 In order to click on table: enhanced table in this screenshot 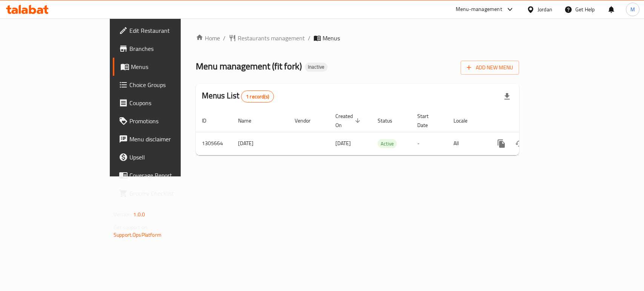, I will do `click(383, 133)`.